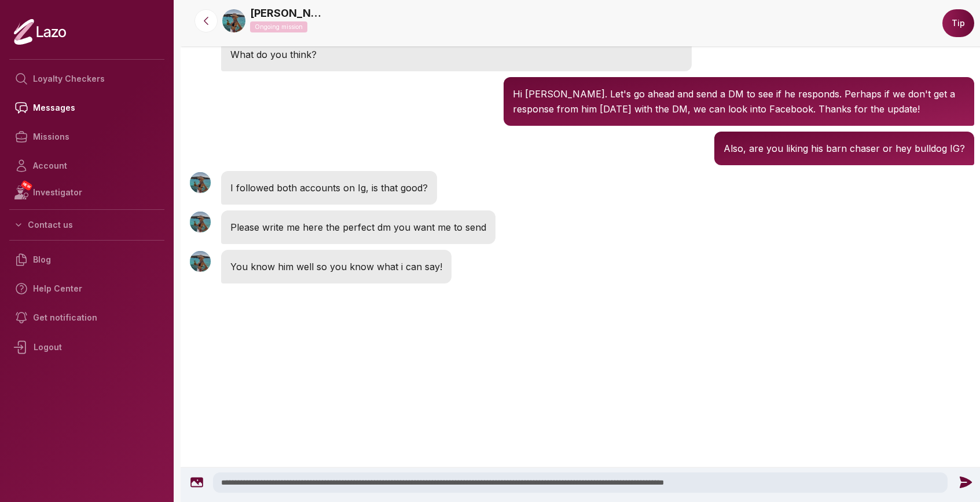 Image resolution: width=980 pixels, height=502 pixels. What do you see at coordinates (329, 188) in the screenshot?
I see `p: I followed both accounts on Ig, is that good?` at bounding box center [329, 188].